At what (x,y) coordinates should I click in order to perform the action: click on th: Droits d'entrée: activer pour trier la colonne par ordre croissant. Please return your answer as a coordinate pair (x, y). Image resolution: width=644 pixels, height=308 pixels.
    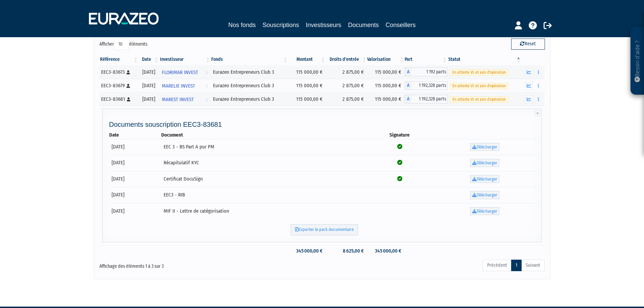
    Looking at the image, I should click on (346, 60).